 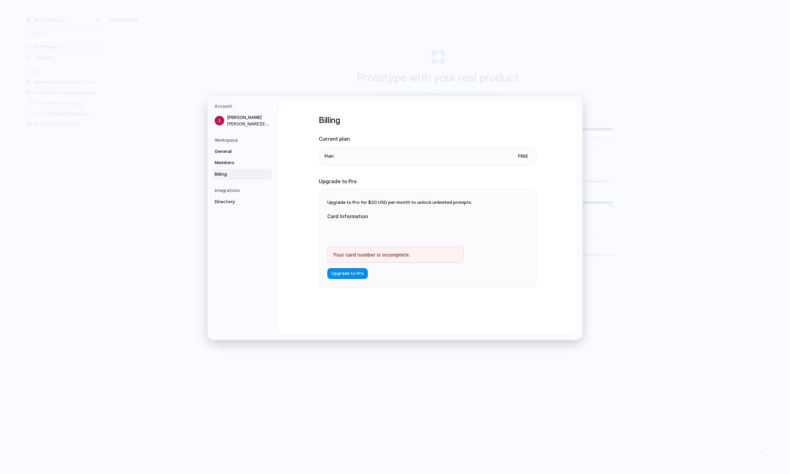 What do you see at coordinates (236, 202) in the screenshot?
I see `span: Directory` at bounding box center [236, 202].